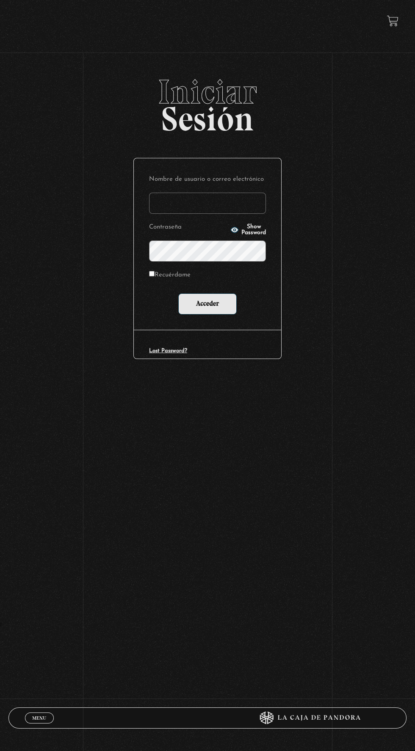 This screenshot has width=415, height=751. I want to click on label: Recuérdame, so click(170, 275).